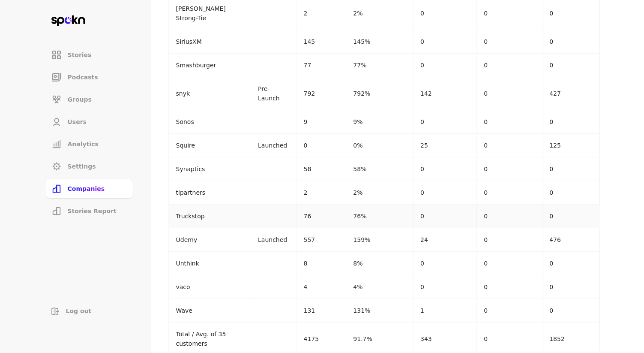  Describe the element at coordinates (89, 189) in the screenshot. I see `a: Companies` at that location.